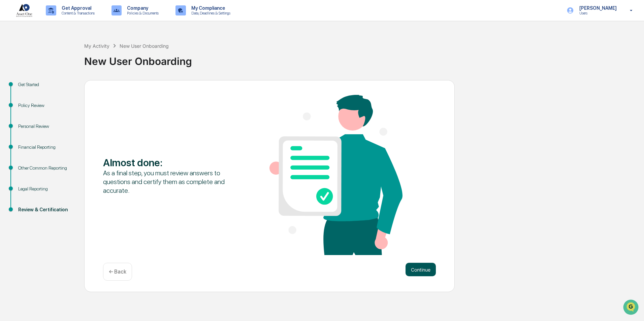  Describe the element at coordinates (8, 8) in the screenshot. I see `button: Open customer support` at that location.